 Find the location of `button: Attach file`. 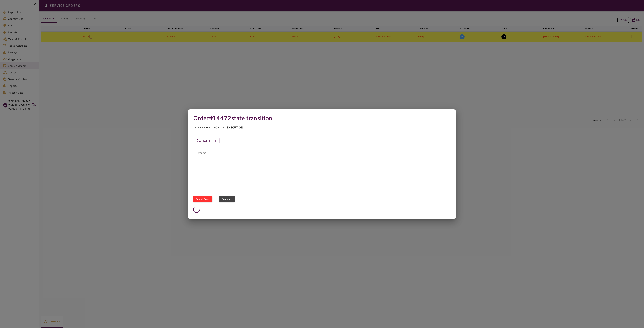

button: Attach file is located at coordinates (206, 141).